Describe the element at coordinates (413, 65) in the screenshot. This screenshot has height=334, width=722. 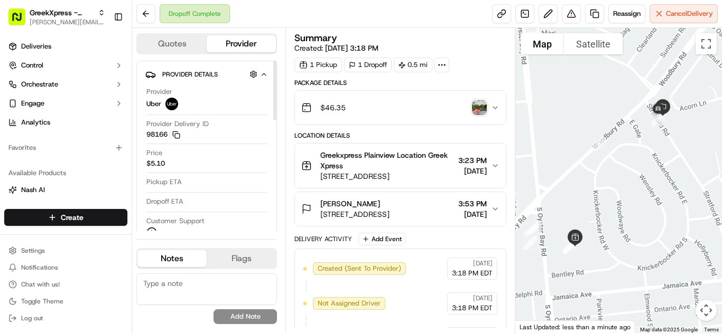
I see `div: 0.5 mi` at that location.